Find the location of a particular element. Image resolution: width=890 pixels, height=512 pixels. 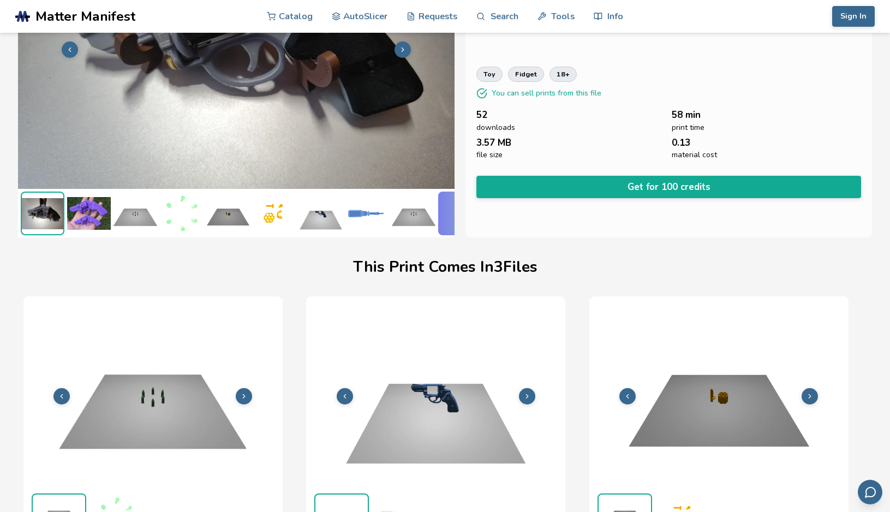

a: toy is located at coordinates (490, 74).